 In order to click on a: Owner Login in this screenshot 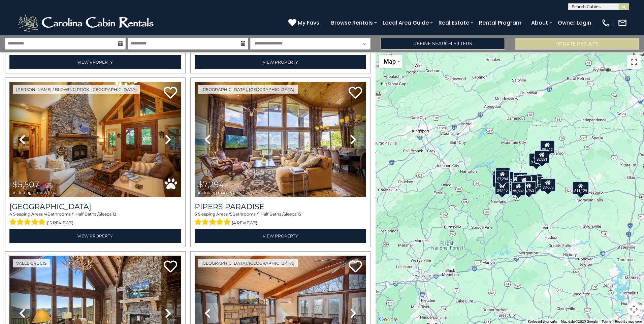, I will do `click(574, 23)`.